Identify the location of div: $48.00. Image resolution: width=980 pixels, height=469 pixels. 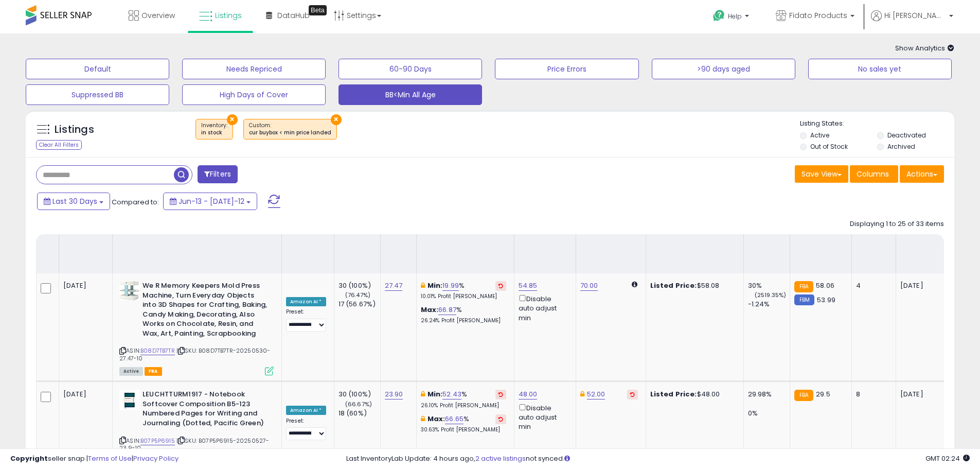
(693, 394).